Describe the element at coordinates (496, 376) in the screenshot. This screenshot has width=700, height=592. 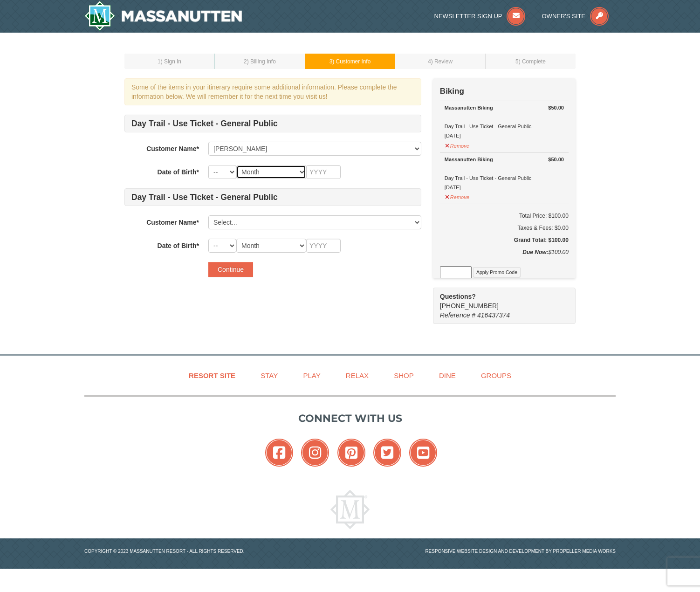
I see `a: Groups` at that location.